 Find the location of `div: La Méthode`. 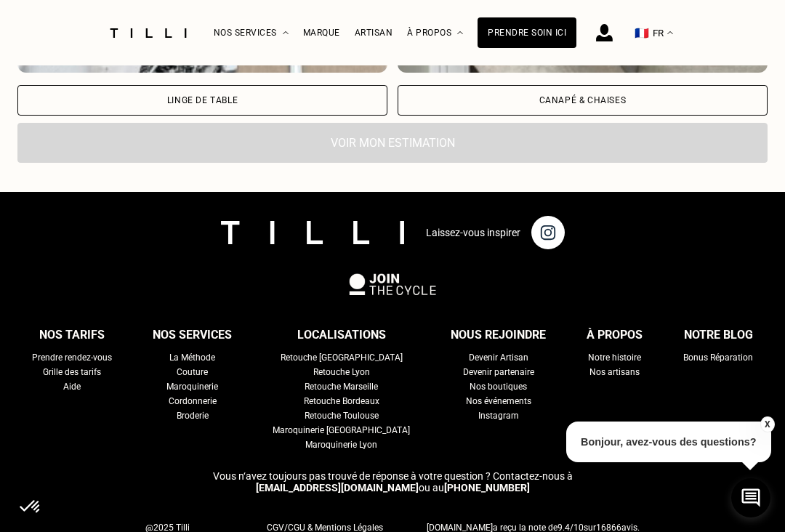

div: La Méthode is located at coordinates (192, 358).